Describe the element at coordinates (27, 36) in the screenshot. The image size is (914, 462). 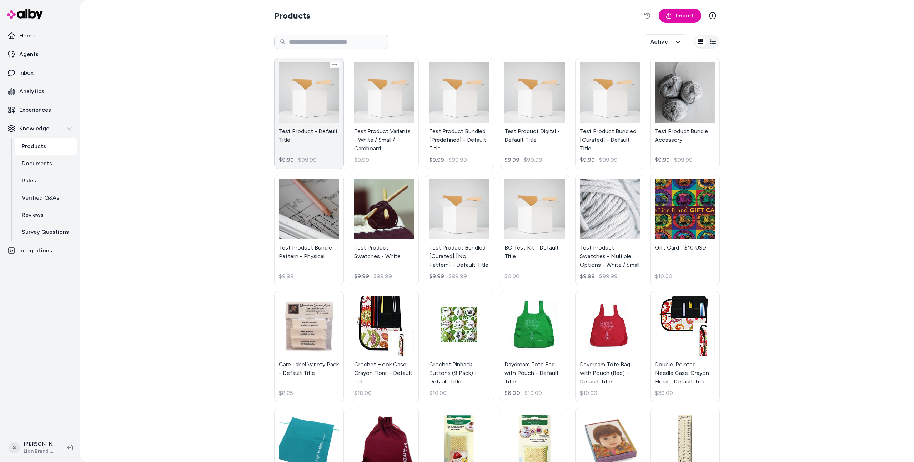
I see `p: Home` at that location.